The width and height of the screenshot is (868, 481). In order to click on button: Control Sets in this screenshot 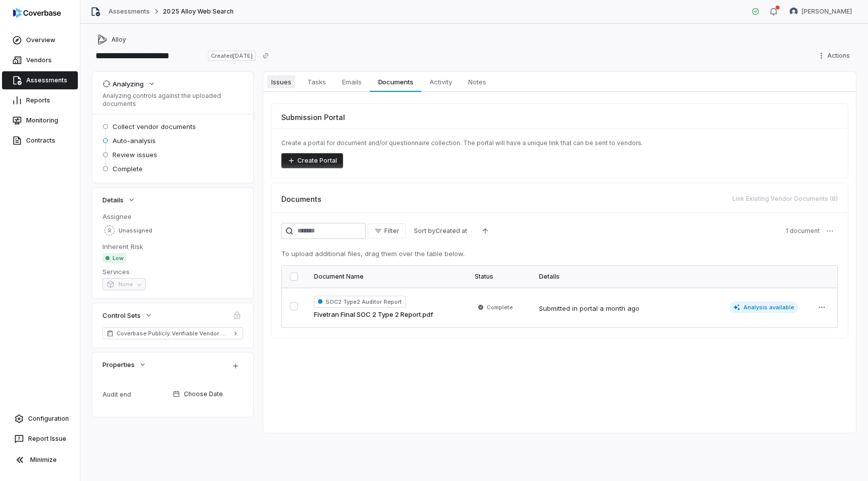, I will do `click(128, 315)`.